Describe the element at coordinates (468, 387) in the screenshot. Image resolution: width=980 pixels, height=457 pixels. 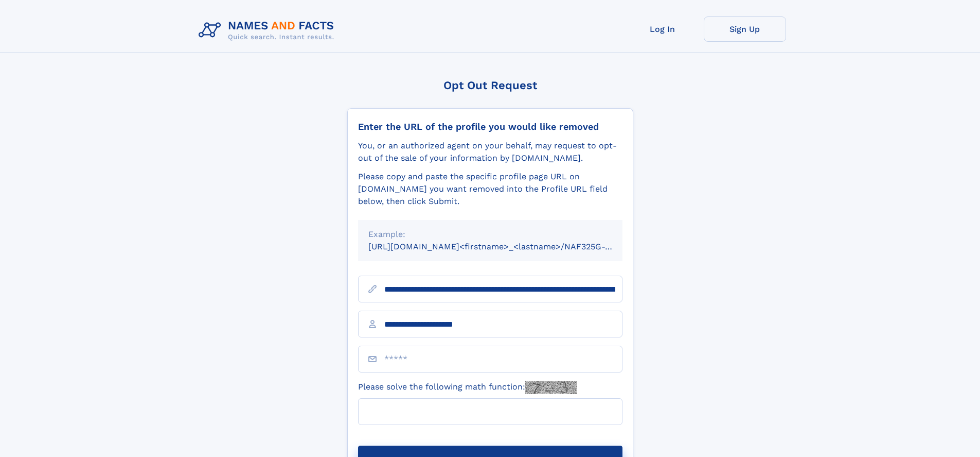
I see `label: Please solve the following math function:` at that location.